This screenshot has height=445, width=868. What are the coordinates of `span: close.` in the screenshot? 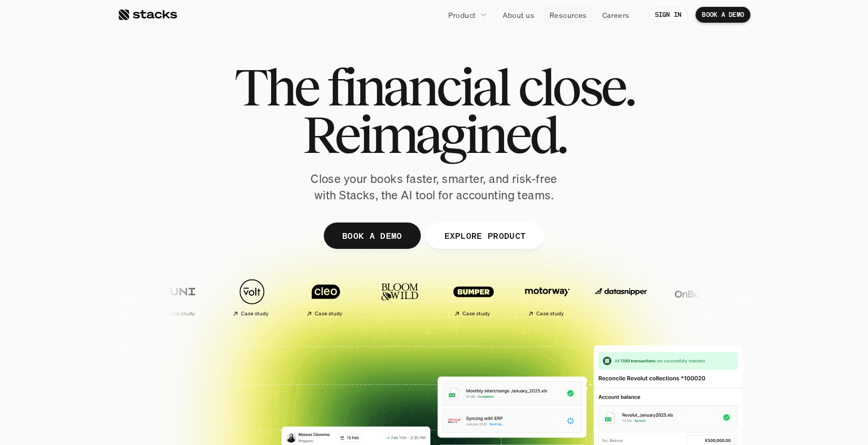 It's located at (576, 87).